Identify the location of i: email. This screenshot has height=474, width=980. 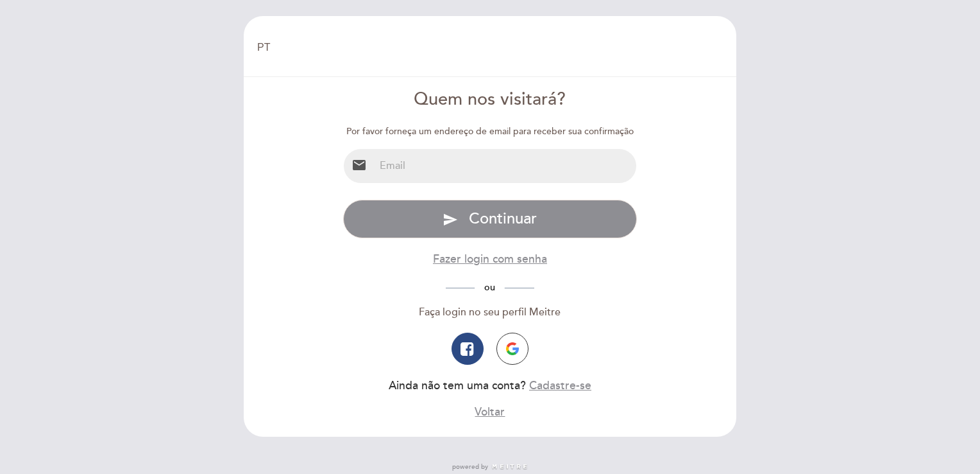
(360, 165).